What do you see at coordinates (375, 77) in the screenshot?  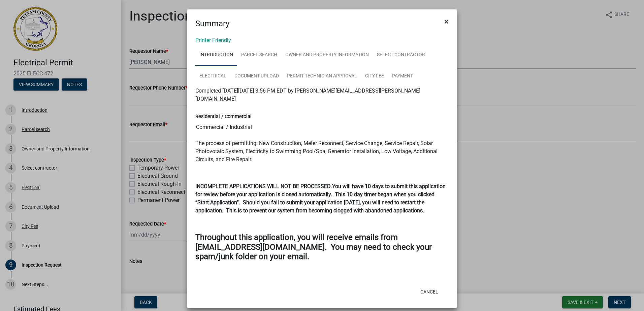 I see `a: City Fee` at bounding box center [375, 77].